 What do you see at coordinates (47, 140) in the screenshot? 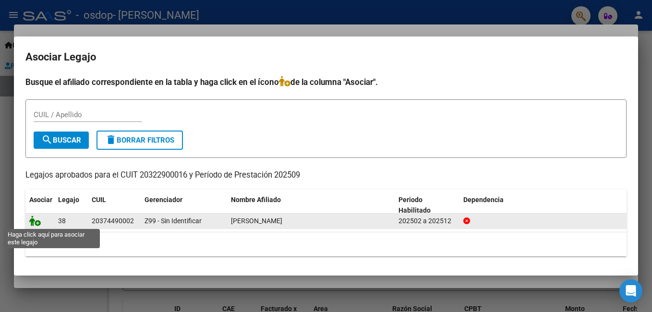
I see `mat-icon: search` at bounding box center [47, 140].